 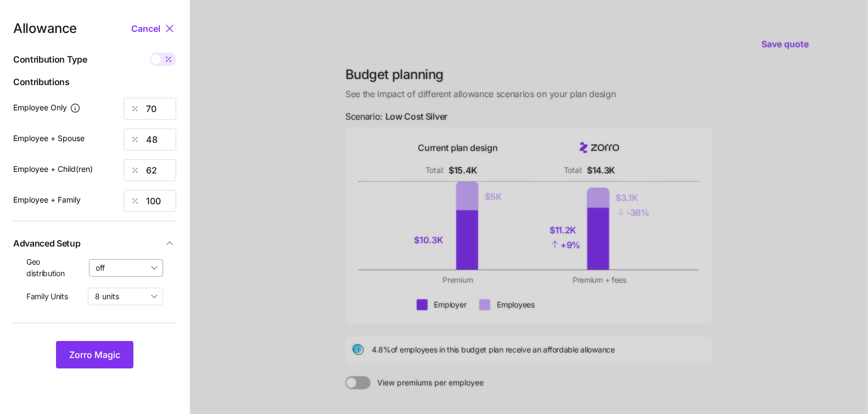 I want to click on button: Advanced Setup, so click(x=94, y=244).